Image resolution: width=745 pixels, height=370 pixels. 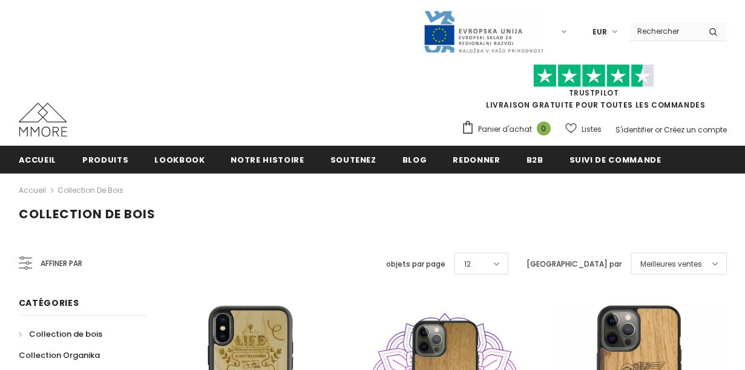 I want to click on span: B2B, so click(x=535, y=160).